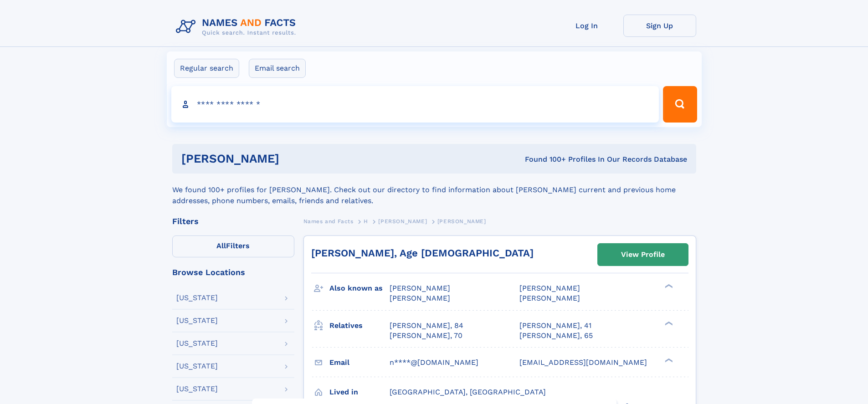 The height and width of the screenshot is (404, 868). I want to click on div: View Profile, so click(643, 255).